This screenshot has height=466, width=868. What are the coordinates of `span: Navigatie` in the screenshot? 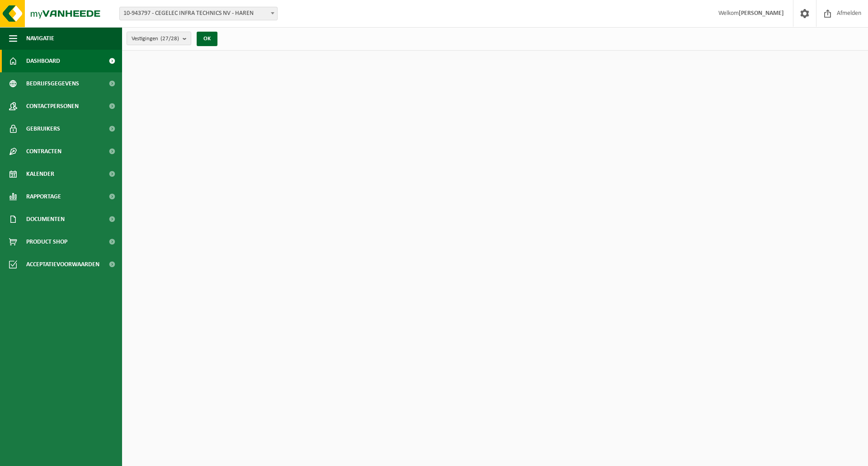 It's located at (40, 38).